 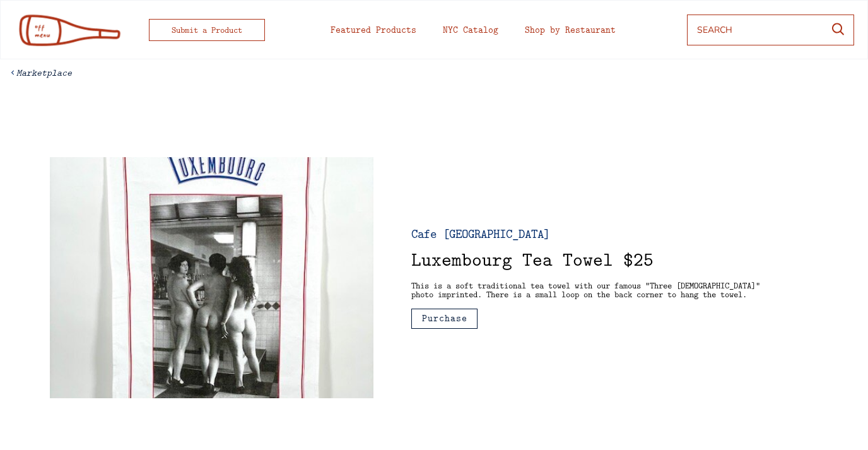 What do you see at coordinates (570, 30) in the screenshot?
I see `div: Shop by Restaurant` at bounding box center [570, 30].